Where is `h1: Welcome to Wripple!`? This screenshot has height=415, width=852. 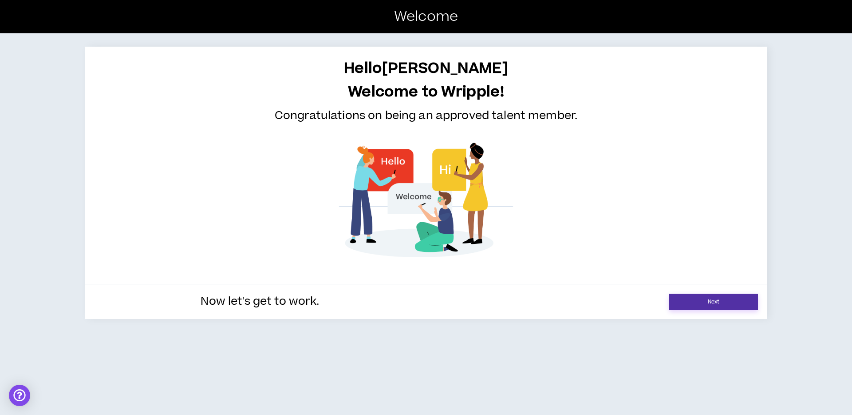 h1: Welcome to Wripple! is located at coordinates (426, 92).